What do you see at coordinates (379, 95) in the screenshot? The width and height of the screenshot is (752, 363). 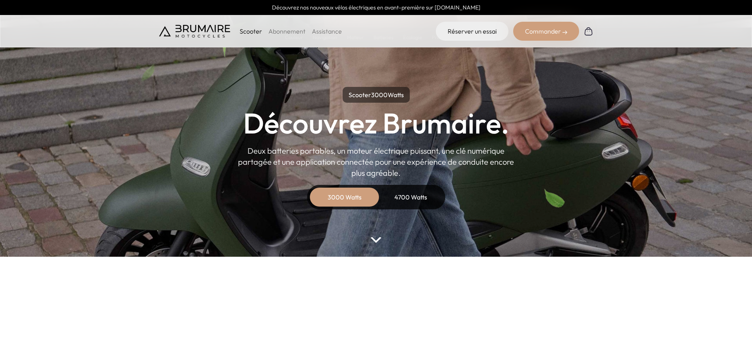 I see `span: 3000` at bounding box center [379, 95].